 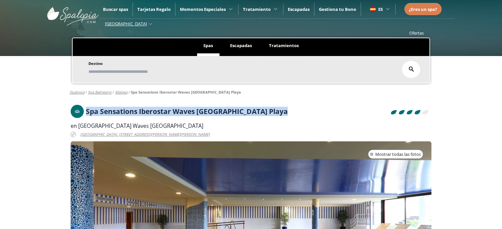 I want to click on span: Tarjetas Regalo, so click(x=154, y=9).